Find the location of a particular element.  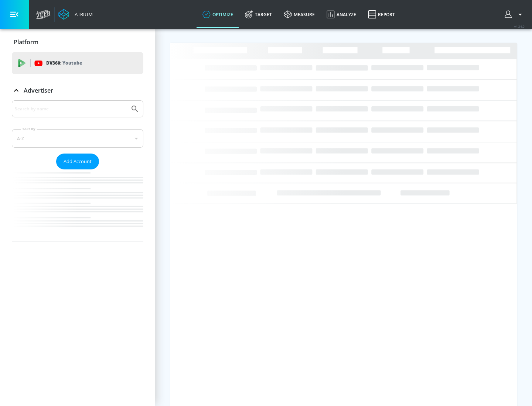

p: DV360: is located at coordinates (64, 63).